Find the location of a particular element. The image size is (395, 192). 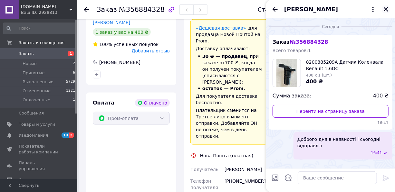

span: Принятые is located at coordinates (34, 73).